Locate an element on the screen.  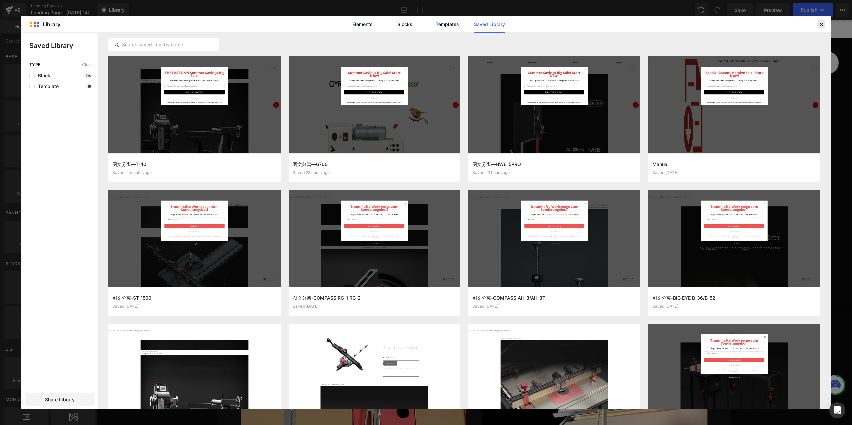
span: Template is located at coordinates (47, 86).